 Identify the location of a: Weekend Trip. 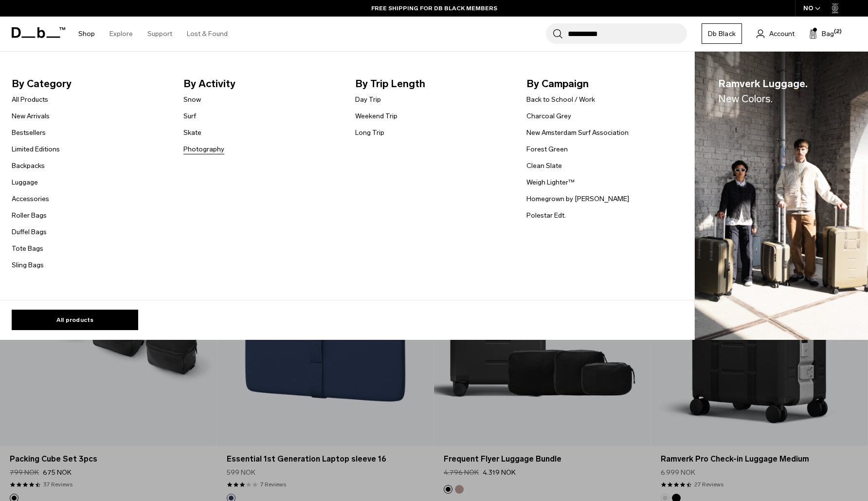
(376, 116).